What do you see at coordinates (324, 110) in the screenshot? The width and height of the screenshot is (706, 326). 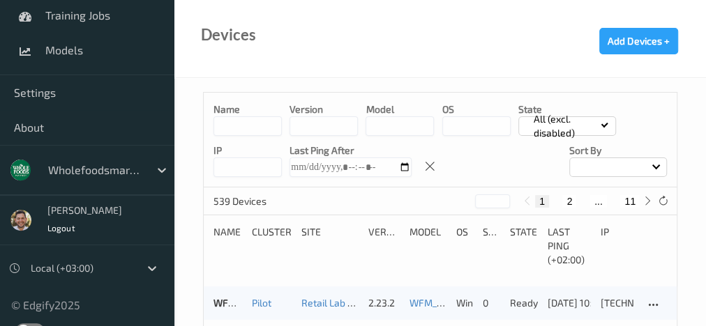 I see `p: version` at bounding box center [324, 110].